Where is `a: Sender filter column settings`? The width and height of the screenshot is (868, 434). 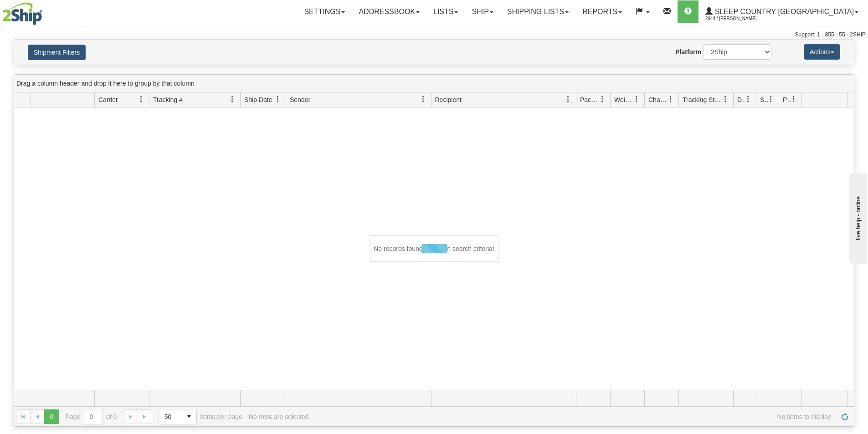 a: Sender filter column settings is located at coordinates (424, 100).